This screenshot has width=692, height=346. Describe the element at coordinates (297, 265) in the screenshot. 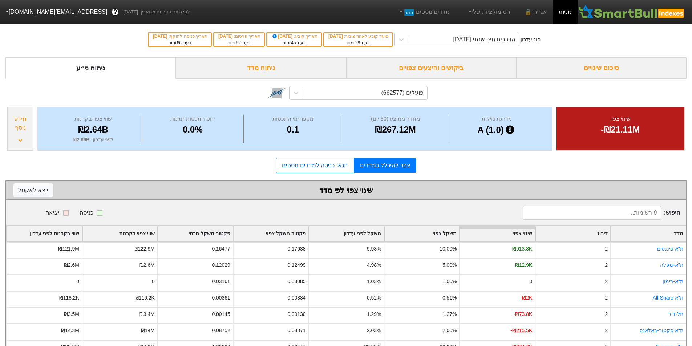

I see `div: 0.12499` at that location.